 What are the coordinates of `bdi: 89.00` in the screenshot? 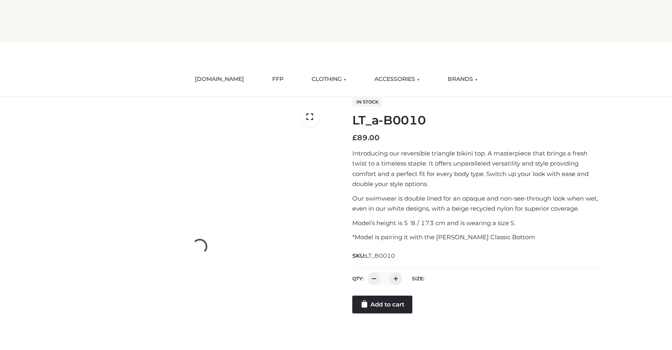 It's located at (366, 138).